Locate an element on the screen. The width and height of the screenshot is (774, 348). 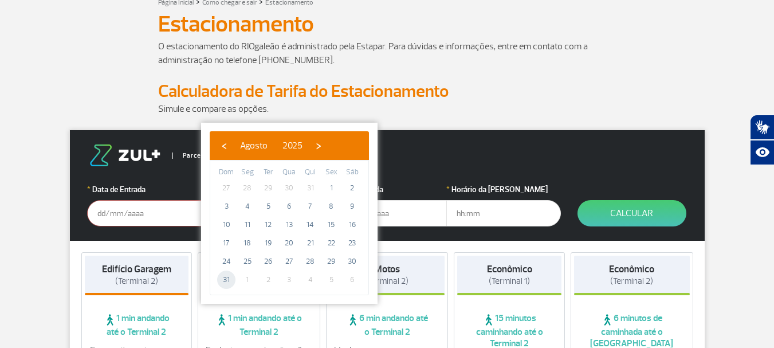
strong: Edifício Garagem is located at coordinates (136, 269).